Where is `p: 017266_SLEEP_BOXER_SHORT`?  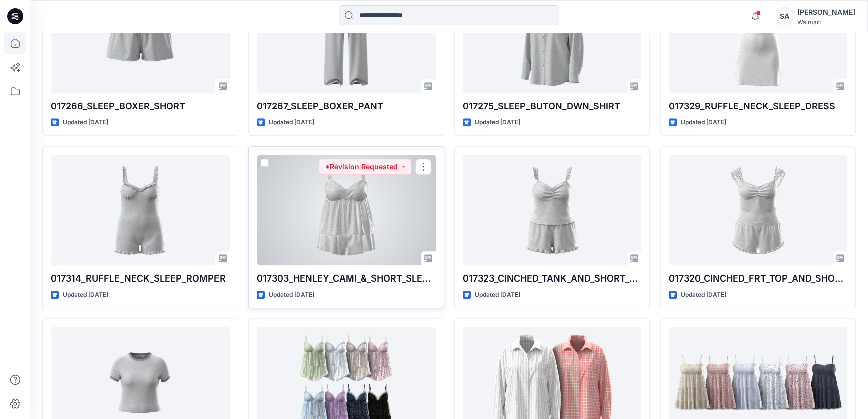
p: 017266_SLEEP_BOXER_SHORT is located at coordinates (140, 106).